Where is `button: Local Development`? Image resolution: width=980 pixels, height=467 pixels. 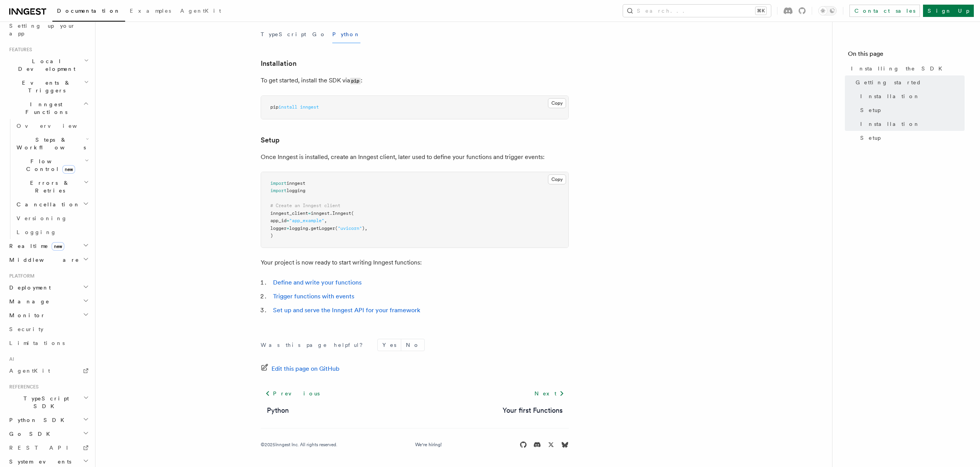
button: Local Development is located at coordinates (48, 65).